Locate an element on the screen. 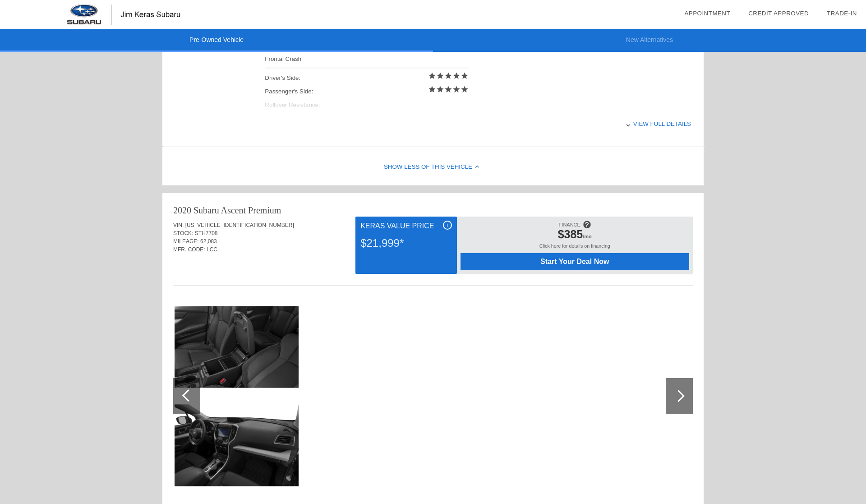  span: FINANCE is located at coordinates (570, 224).